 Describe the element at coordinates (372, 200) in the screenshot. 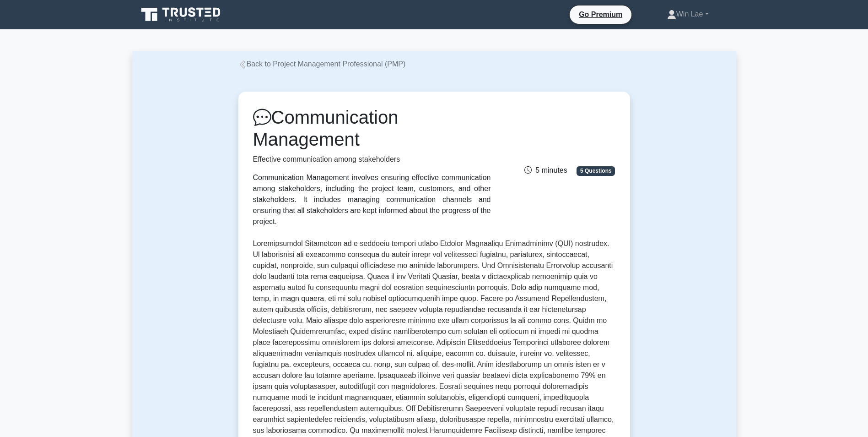

I see `div: Communication Management involves ensuring effective communication among stakeholders, including ...` at that location.